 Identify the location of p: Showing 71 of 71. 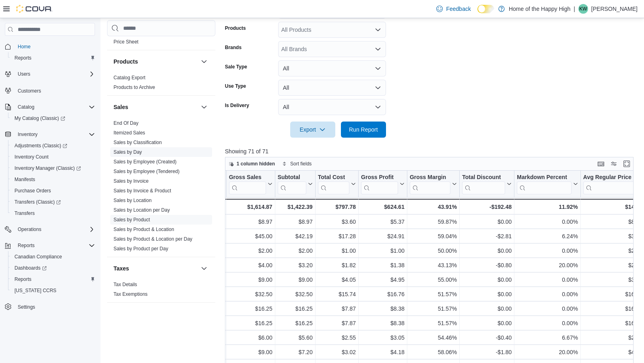
(431, 151).